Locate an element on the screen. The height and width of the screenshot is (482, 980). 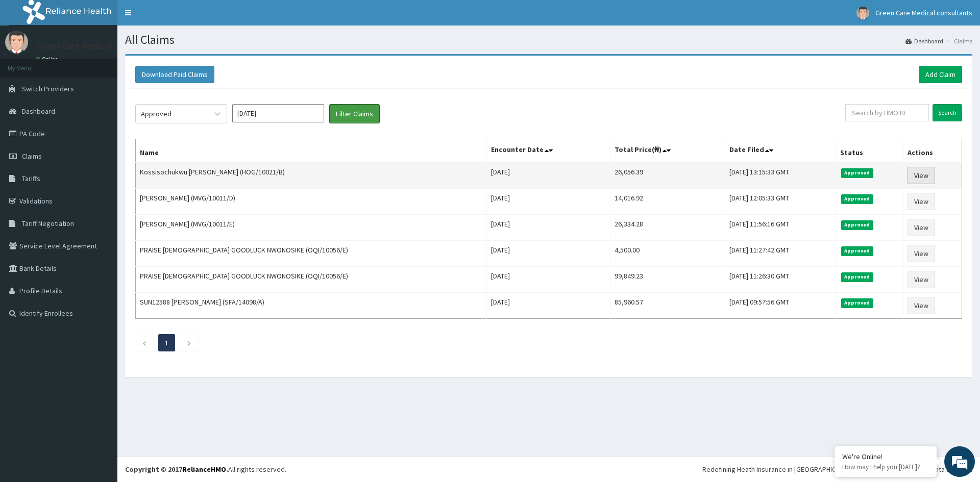
th: Status is located at coordinates (870, 151).